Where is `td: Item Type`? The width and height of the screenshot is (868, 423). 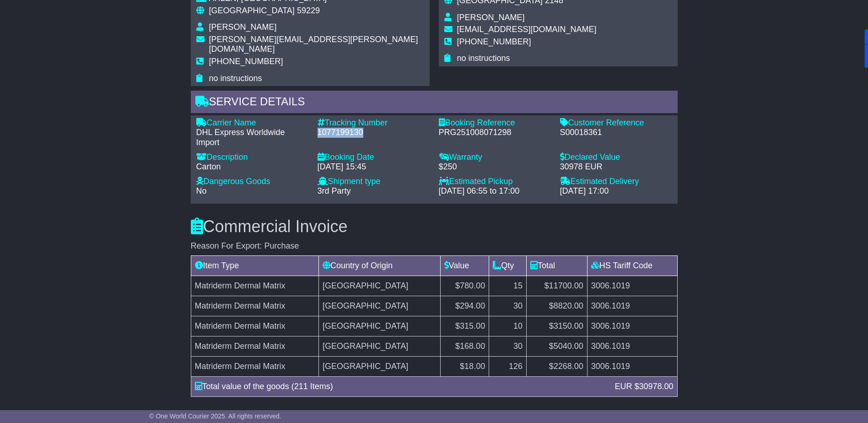 td: Item Type is located at coordinates (254, 266).